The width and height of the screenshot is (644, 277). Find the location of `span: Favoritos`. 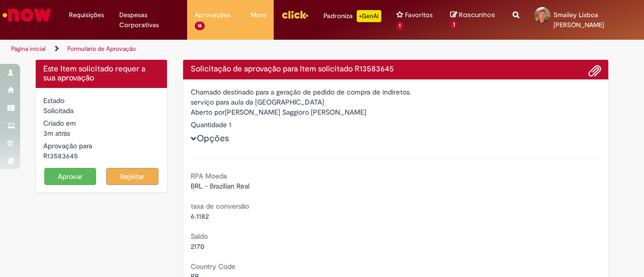

span: Favoritos is located at coordinates (419, 15).